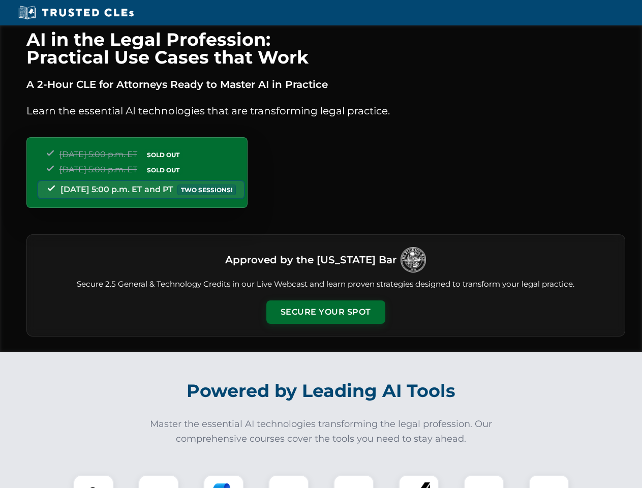 Image resolution: width=642 pixels, height=488 pixels. Describe the element at coordinates (321, 432) in the screenshot. I see `p: Master the essential AI technologies transforming the legal profession. Our comprehensive courses...` at that location.